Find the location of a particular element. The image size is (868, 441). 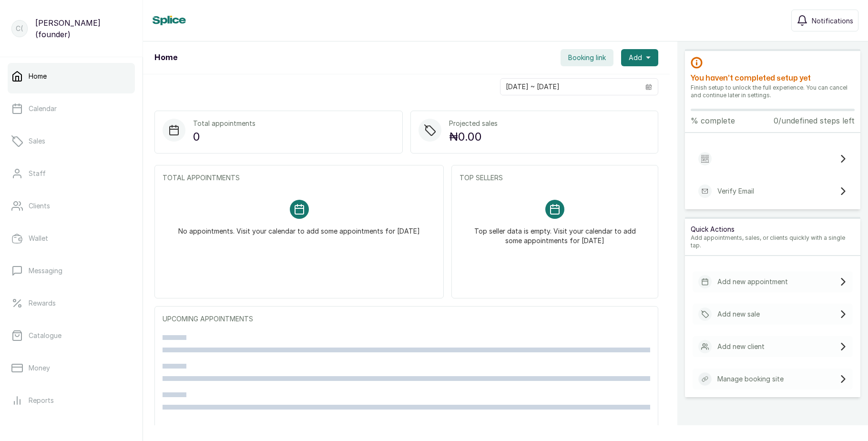

p: Quick Actions is located at coordinates (772, 229).